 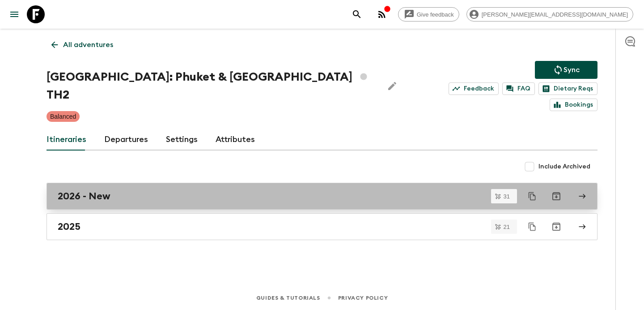 I want to click on a: FAQ, so click(x=518, y=89).